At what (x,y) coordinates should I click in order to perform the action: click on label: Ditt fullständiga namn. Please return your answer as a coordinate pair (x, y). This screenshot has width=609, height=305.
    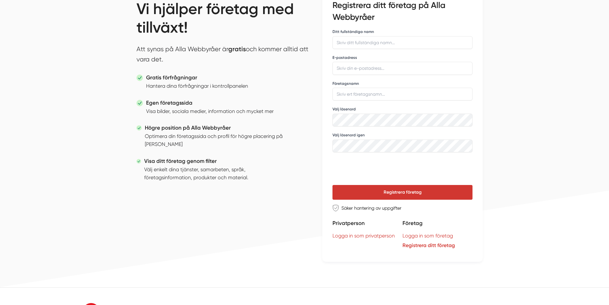
    Looking at the image, I should click on (353, 32).